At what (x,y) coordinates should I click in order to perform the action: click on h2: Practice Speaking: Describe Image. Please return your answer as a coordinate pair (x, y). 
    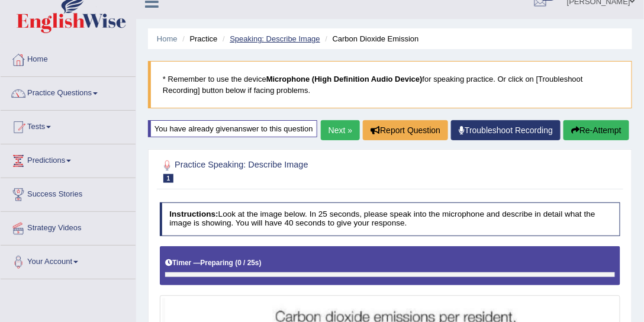
    Looking at the image, I should click on (302, 170).